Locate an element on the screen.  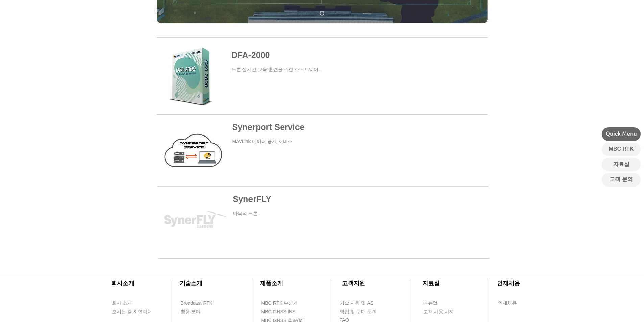
span: 자료실 is located at coordinates (622, 164).